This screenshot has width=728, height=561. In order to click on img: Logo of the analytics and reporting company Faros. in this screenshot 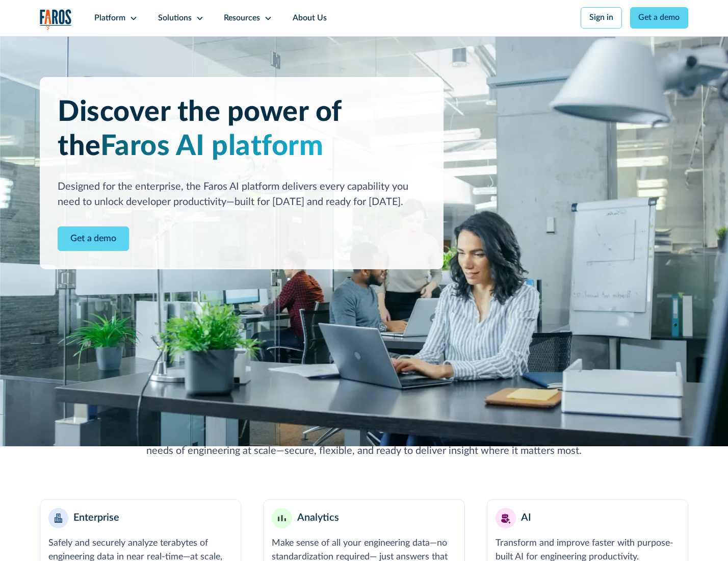, I will do `click(56, 19)`.